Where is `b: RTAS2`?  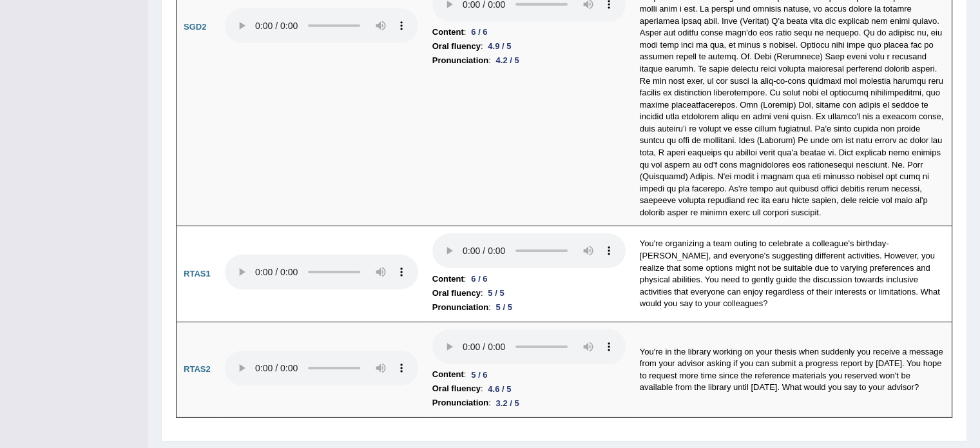
b: RTAS2 is located at coordinates (197, 368).